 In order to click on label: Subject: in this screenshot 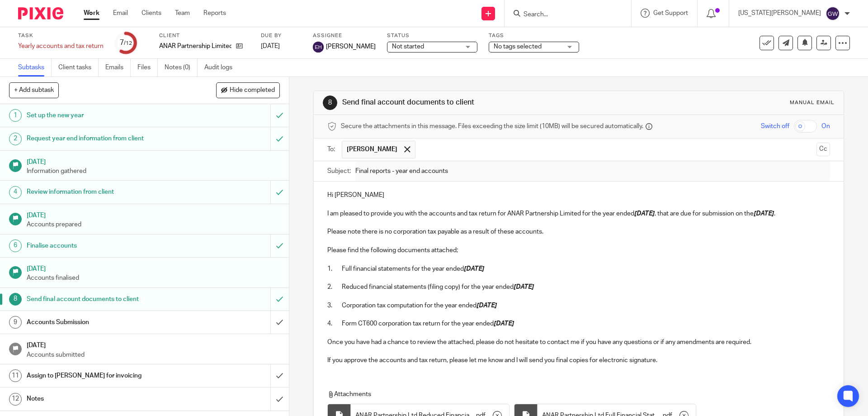, I will do `click(339, 171)`.